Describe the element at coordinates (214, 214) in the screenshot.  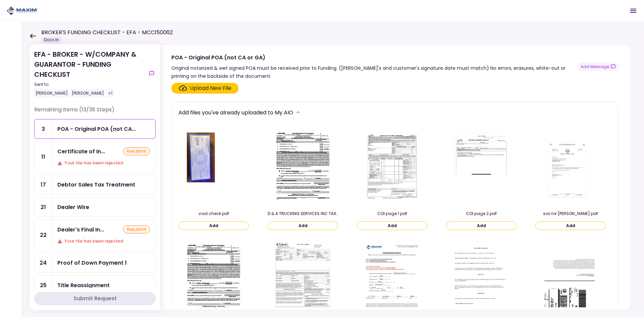
I see `div: void check.pdf` at that location.